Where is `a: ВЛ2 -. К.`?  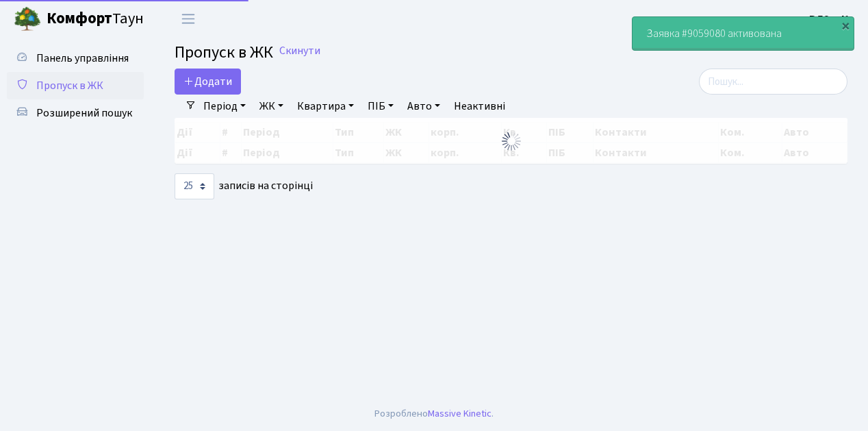 a: ВЛ2 -. К. is located at coordinates (830, 20).